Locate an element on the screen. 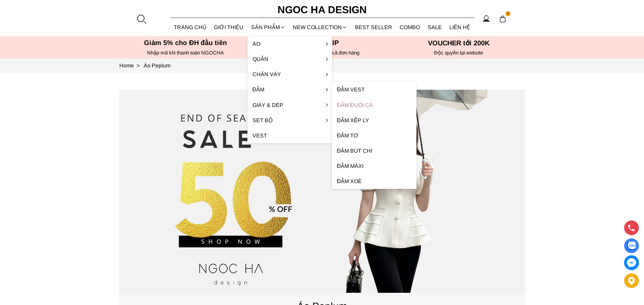  a: Chân váy is located at coordinates (290, 74).